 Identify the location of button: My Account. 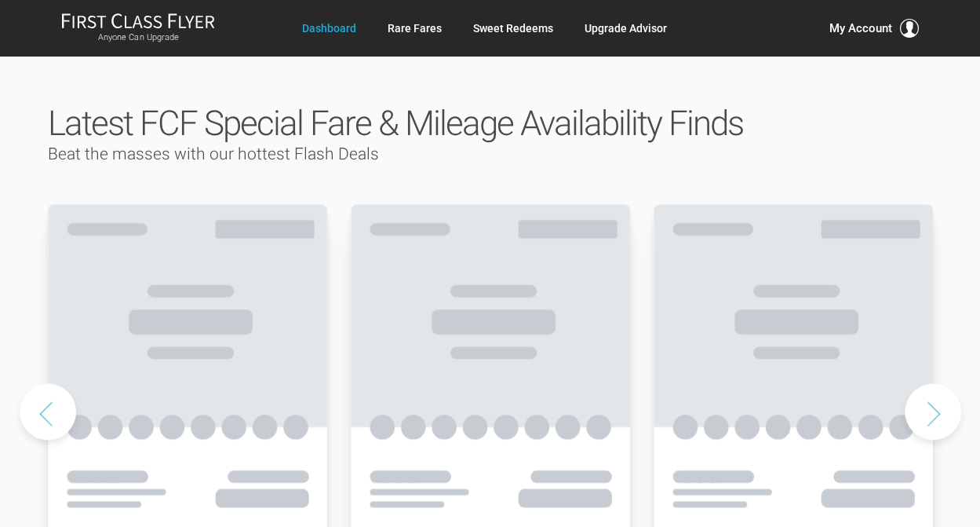
(874, 29).